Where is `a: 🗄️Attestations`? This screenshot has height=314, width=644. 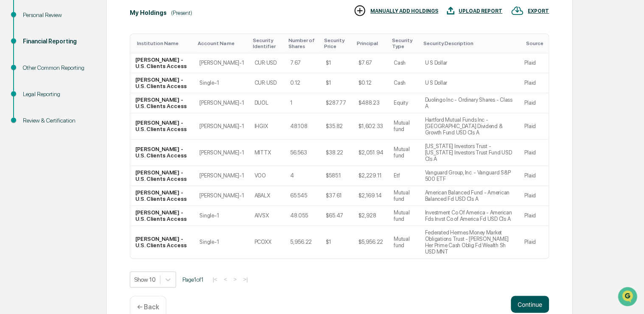 a: 🗄️Attestations is located at coordinates (83, 111).